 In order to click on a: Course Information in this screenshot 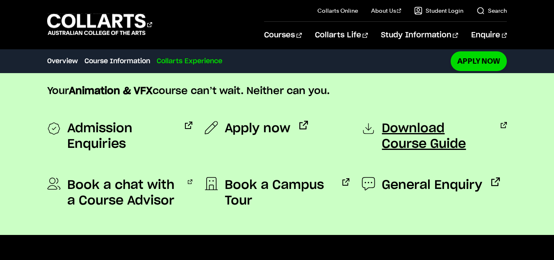, I will do `click(117, 61)`.